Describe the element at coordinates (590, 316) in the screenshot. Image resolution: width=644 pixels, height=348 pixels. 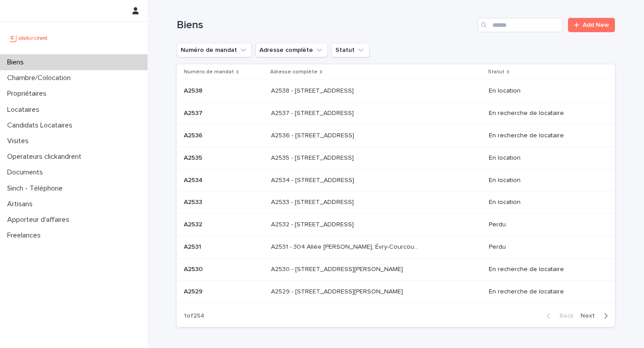
I see `span: Next` at that location.